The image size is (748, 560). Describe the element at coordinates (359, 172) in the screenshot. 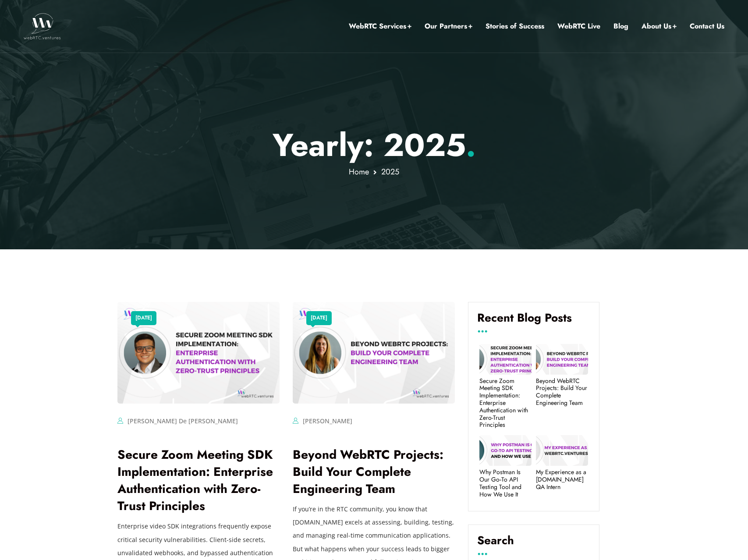

I see `span: Home` at that location.